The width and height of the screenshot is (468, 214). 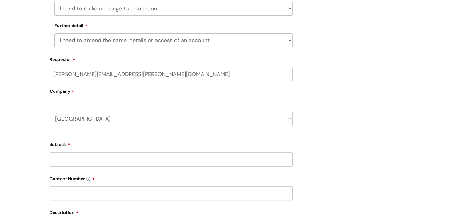 What do you see at coordinates (171, 74) in the screenshot?
I see `input: Email` at bounding box center [171, 74].